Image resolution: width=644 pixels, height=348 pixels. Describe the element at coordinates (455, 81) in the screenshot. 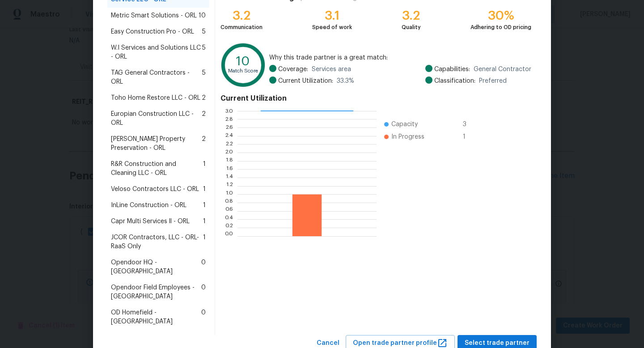

I see `span: Classification:` at that location.